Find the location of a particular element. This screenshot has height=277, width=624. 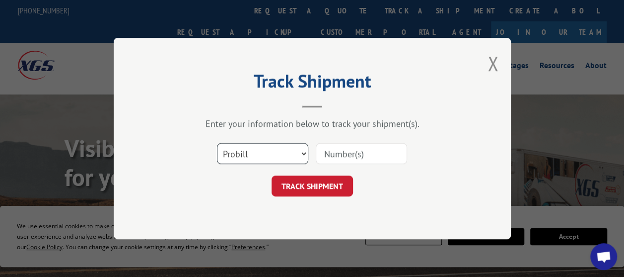

div: Open chat is located at coordinates (604, 256).